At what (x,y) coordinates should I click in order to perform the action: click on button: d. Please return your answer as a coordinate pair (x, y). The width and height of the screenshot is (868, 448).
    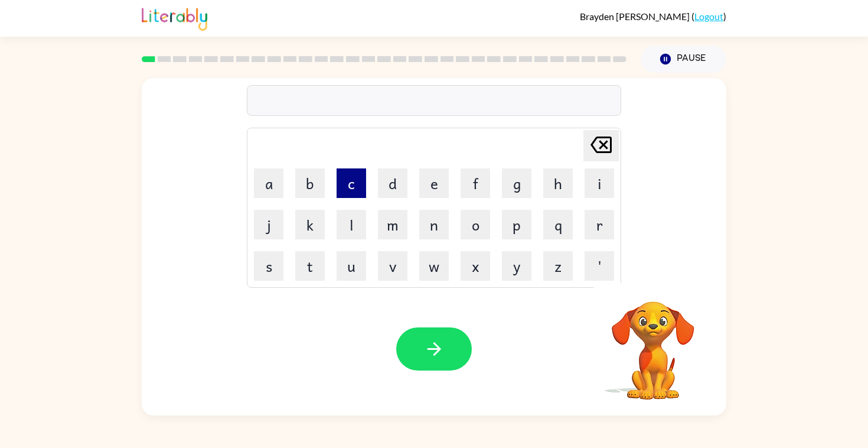
    Looking at the image, I should click on (392, 183).